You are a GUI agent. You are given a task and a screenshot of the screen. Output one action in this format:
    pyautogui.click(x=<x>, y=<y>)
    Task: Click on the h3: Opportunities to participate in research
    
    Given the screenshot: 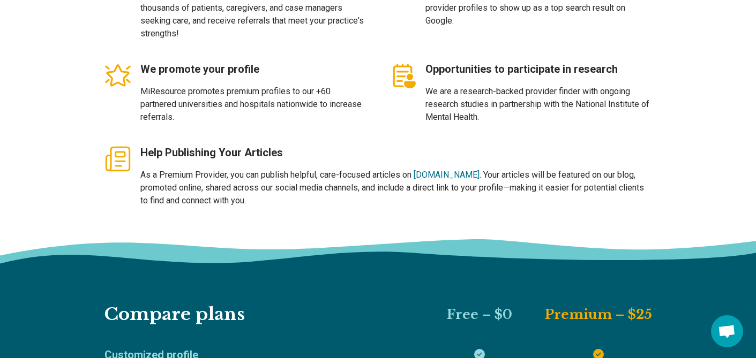 What is the action you would take?
    pyautogui.click(x=539, y=69)
    